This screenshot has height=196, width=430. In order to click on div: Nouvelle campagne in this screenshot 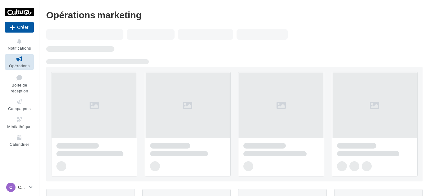, I will do `click(19, 27)`.